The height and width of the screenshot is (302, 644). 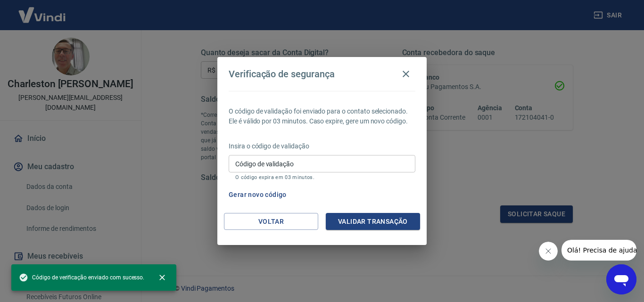 I want to click on p: O código expira em 03 minutos., so click(x=322, y=177).